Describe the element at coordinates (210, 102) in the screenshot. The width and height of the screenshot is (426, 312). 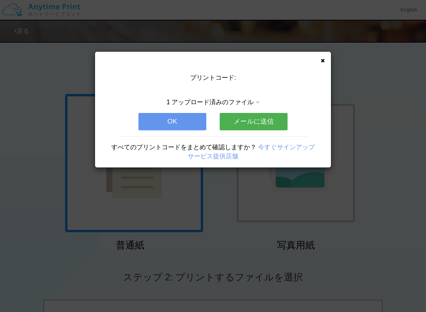
I see `span: 1 アップロード済みのファイル` at that location.